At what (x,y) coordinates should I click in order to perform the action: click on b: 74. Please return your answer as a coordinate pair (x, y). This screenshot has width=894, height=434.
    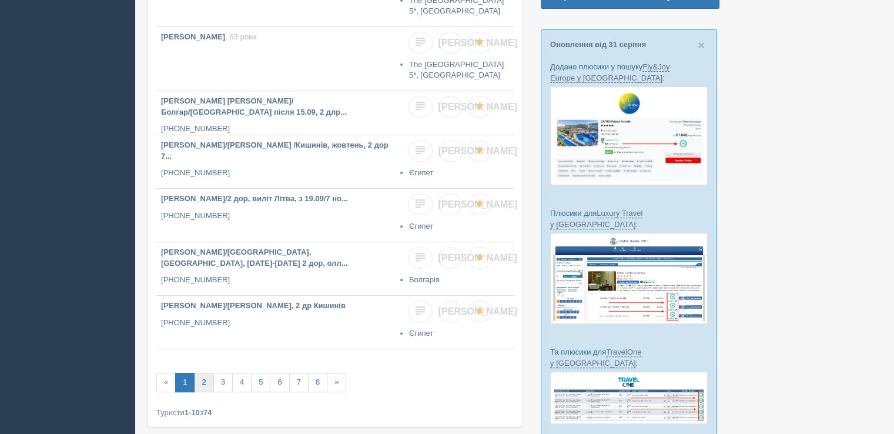
    Looking at the image, I should click on (208, 412).